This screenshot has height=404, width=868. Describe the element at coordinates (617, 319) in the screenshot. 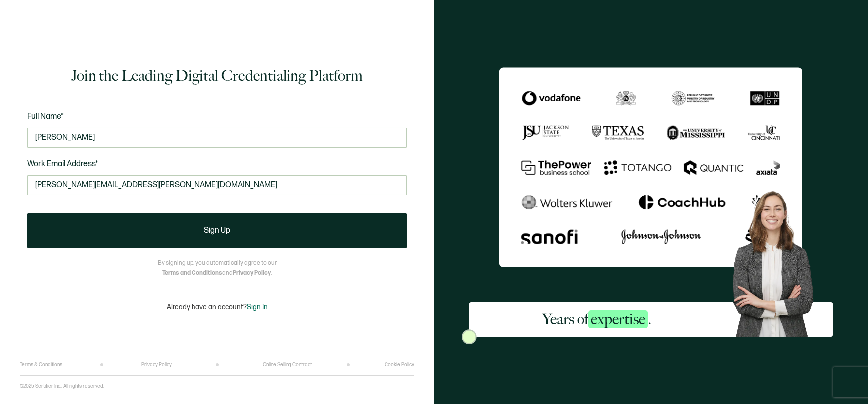

I see `span: expertise` at that location.